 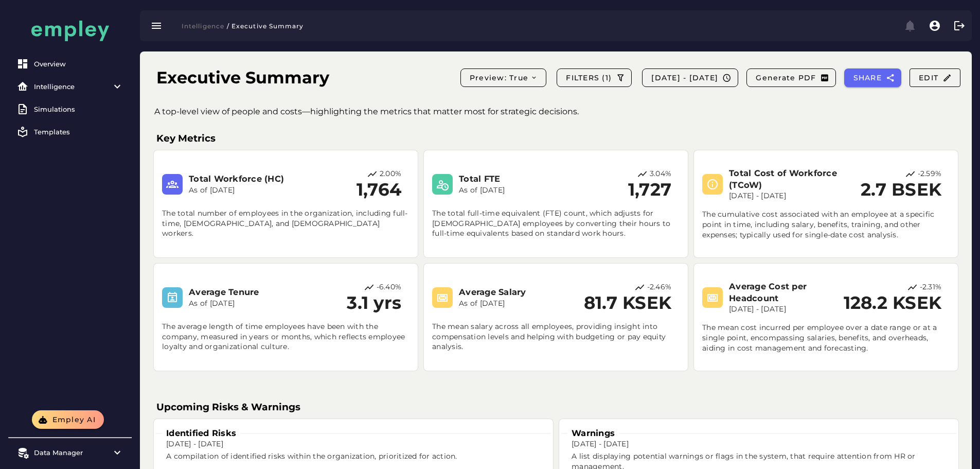 What do you see at coordinates (70, 452) in the screenshot?
I see `div: Data Manager` at bounding box center [70, 452].